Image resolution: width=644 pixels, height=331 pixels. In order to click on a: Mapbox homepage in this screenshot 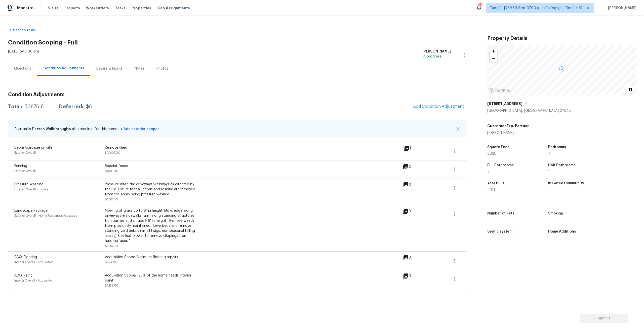, I will do `click(500, 91)`.